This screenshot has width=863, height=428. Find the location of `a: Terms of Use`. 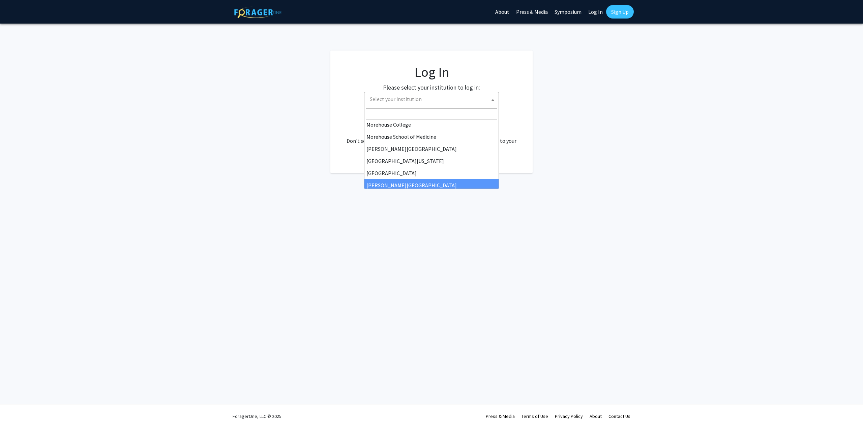

a: Terms of Use is located at coordinates (535, 417).